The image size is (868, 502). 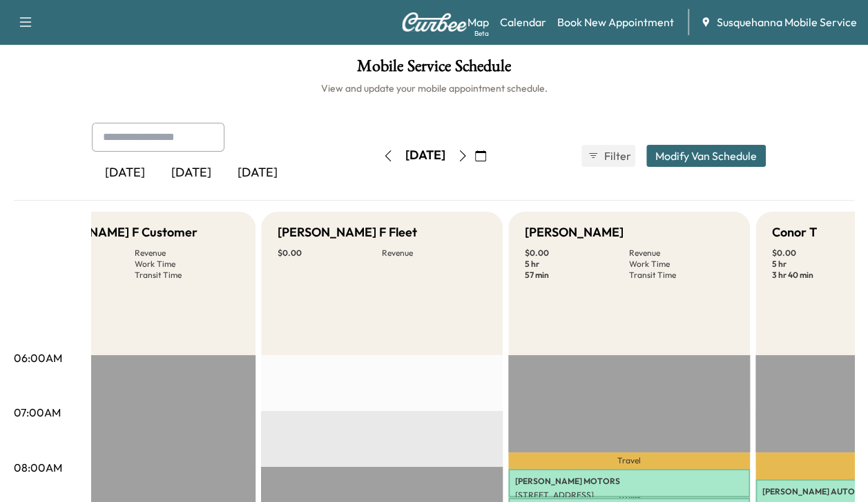 What do you see at coordinates (37, 412) in the screenshot?
I see `p: 07:00AM` at bounding box center [37, 412].